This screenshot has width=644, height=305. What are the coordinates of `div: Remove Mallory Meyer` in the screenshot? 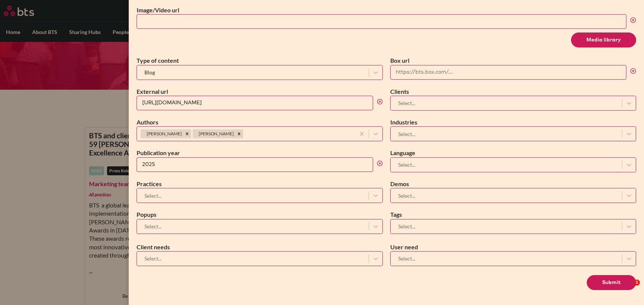 It's located at (187, 134).